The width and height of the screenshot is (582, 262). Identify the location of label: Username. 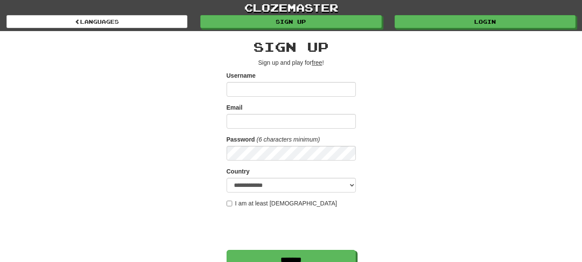
(241, 75).